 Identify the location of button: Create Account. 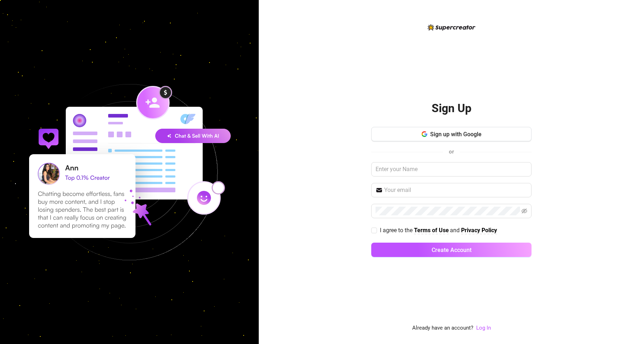
(451, 250).